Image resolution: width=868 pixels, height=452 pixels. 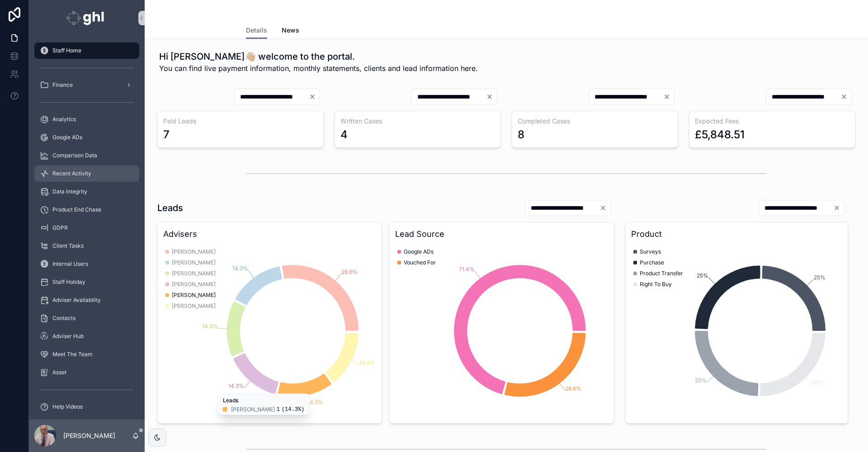 What do you see at coordinates (64, 319) in the screenshot?
I see `span: Contacts` at bounding box center [64, 319].